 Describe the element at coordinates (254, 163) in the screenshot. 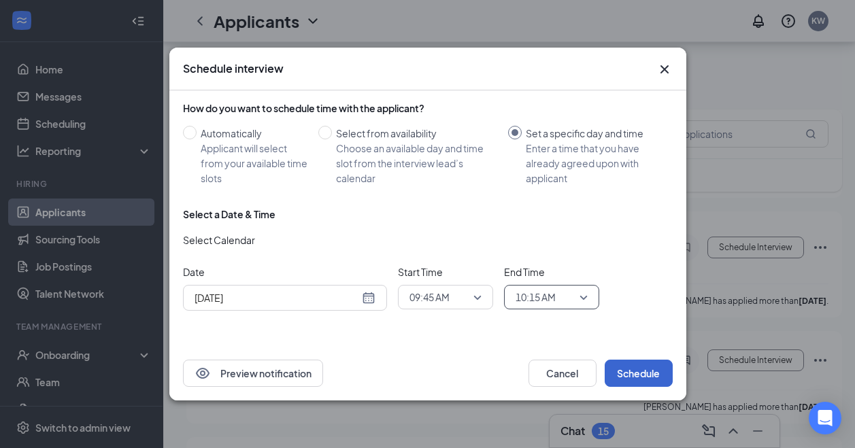

I see `div: Applicant will select from your available time slots` at that location.